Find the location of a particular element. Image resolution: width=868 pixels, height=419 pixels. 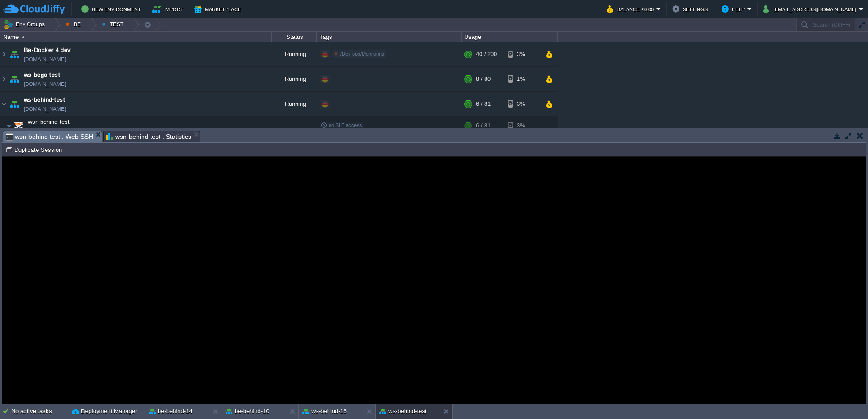

img: CloudJiffy is located at coordinates (34, 9).